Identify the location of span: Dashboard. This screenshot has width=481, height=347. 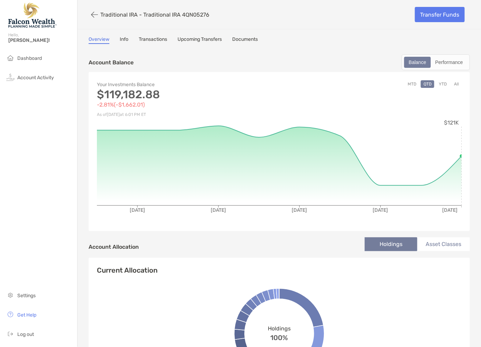
(29, 58).